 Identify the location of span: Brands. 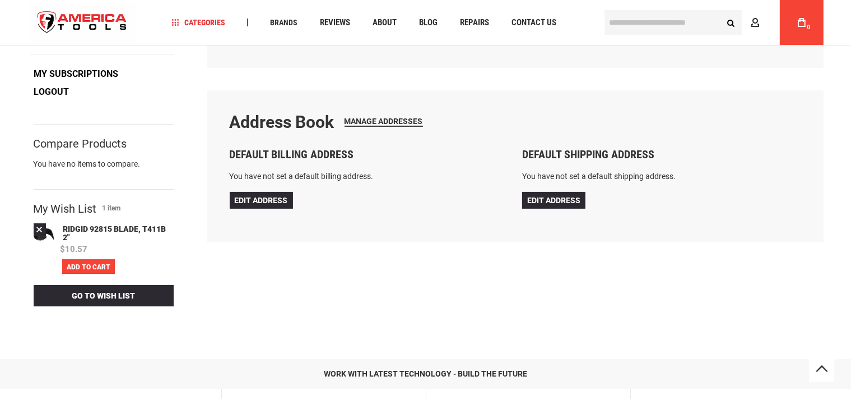
(284, 22).